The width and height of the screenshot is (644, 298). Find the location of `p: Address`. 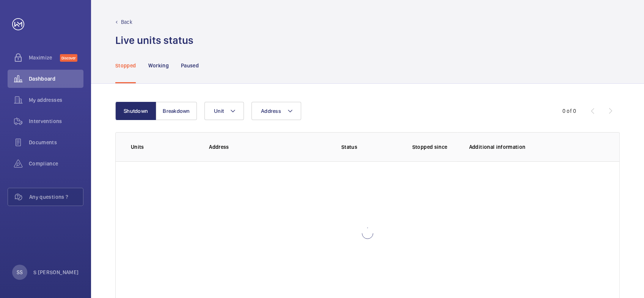

p: Address is located at coordinates (254, 147).